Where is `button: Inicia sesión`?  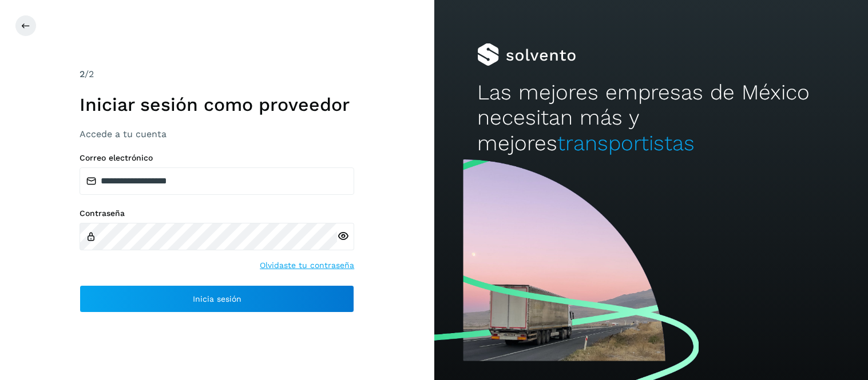
button: Inicia sesión is located at coordinates (217, 299).